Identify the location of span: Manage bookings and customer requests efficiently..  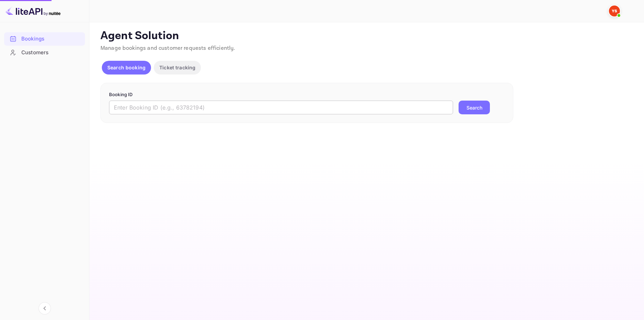
(168, 48).